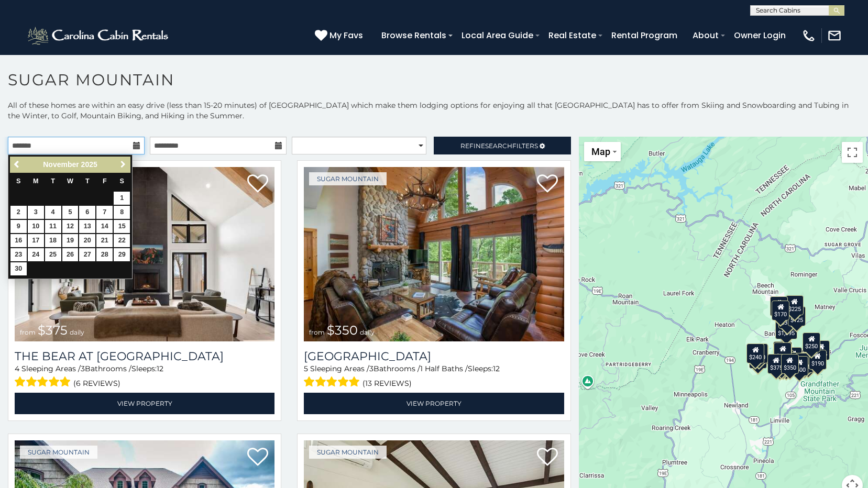  I want to click on span: Sunday, so click(18, 181).